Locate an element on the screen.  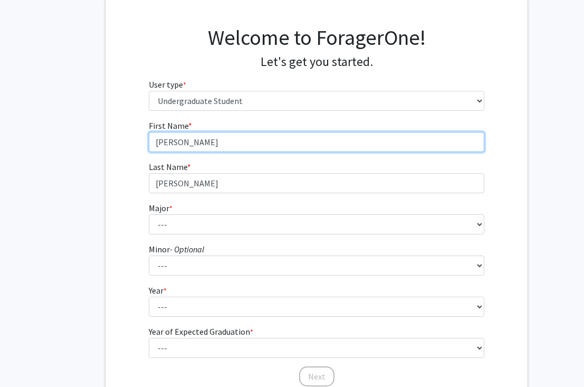
i: - Optional is located at coordinates (187, 249).